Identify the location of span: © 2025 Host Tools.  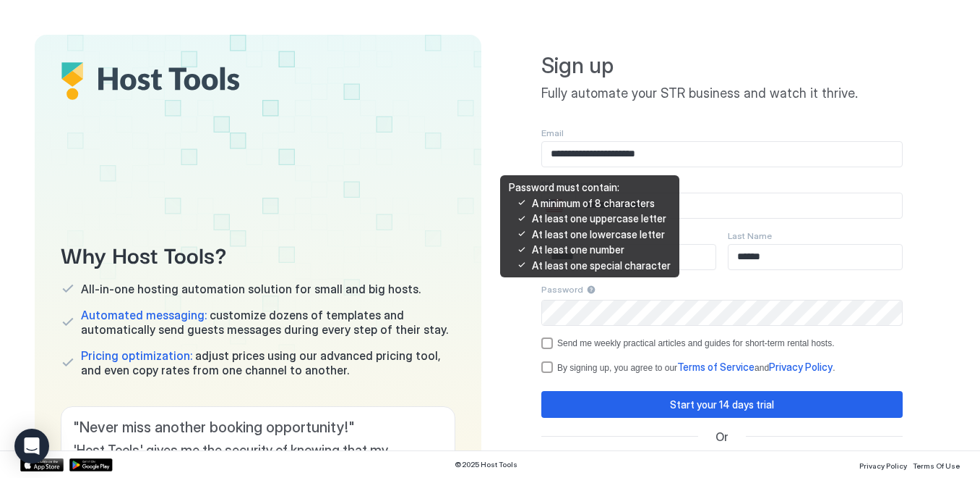
(486, 464).